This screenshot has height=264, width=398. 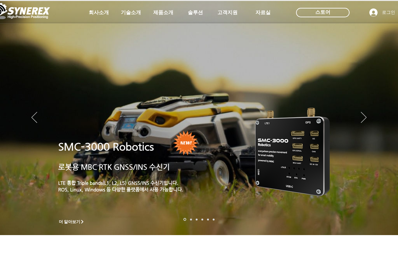 I want to click on a: 회사소개, so click(x=99, y=13).